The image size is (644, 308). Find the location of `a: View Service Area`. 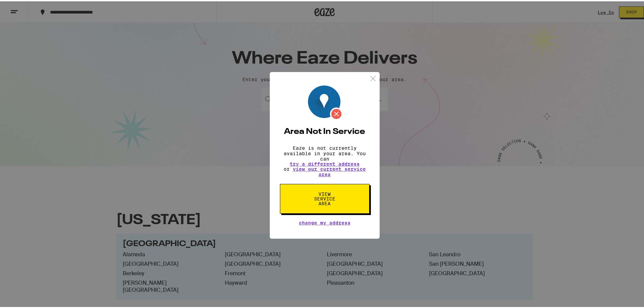

a: View Service Area is located at coordinates (325, 193).